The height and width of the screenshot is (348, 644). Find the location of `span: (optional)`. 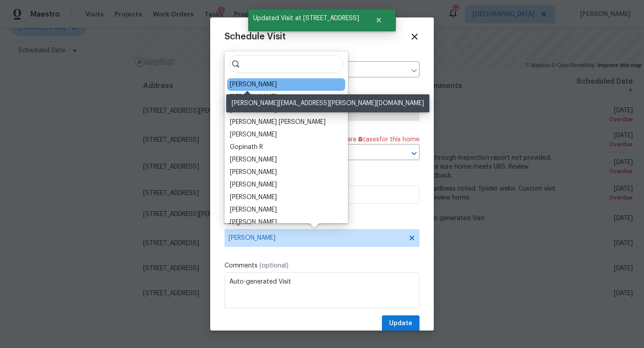

span: (optional) is located at coordinates (274, 266).